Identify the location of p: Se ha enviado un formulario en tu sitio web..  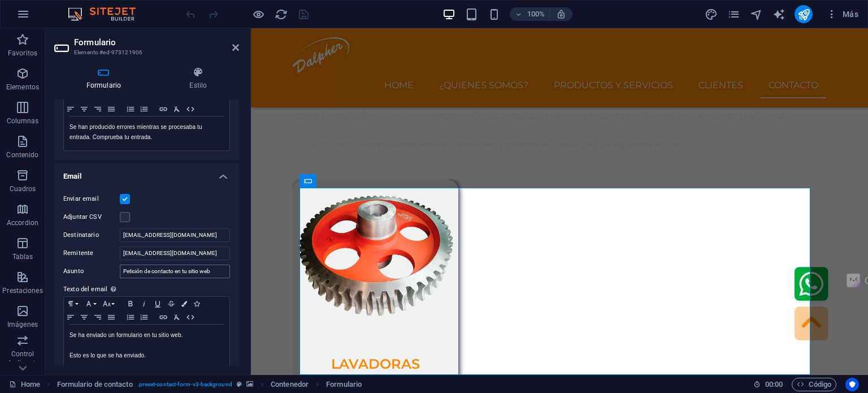
(147, 335).